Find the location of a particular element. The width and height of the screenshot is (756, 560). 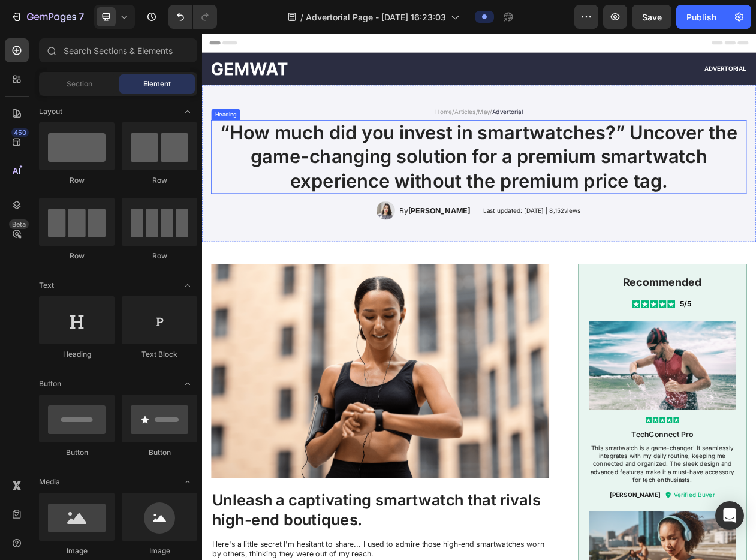

div: Undo/Redo is located at coordinates (192, 16).